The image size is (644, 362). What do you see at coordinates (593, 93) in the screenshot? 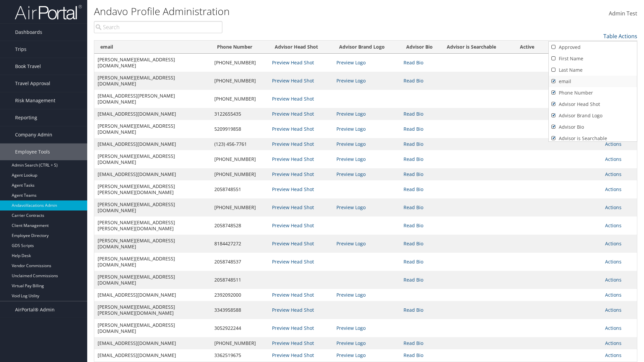
I see `a: Phone Number` at bounding box center [593, 93].